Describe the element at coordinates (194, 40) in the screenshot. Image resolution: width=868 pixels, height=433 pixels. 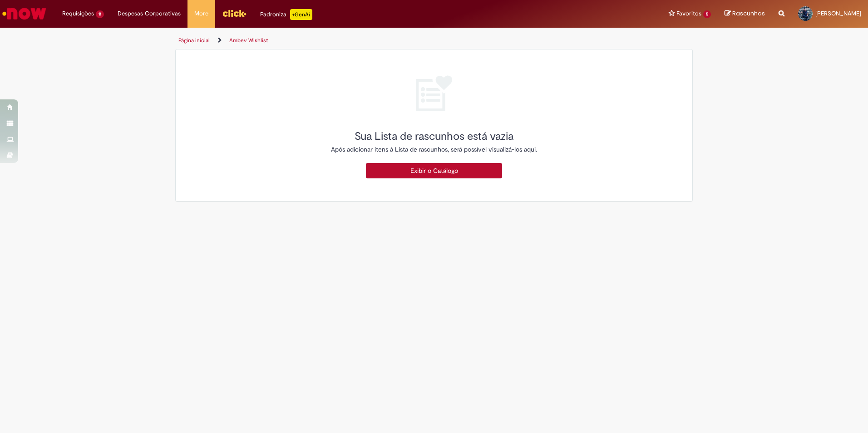
I see `a: Página inicial` at that location.